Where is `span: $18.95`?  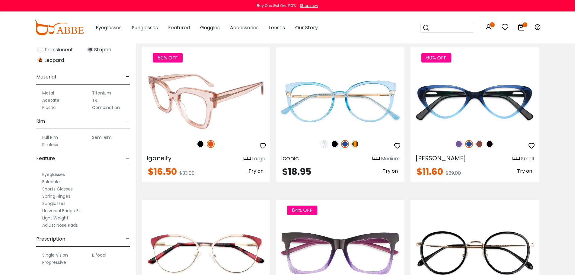 span: $18.95 is located at coordinates (297, 172).